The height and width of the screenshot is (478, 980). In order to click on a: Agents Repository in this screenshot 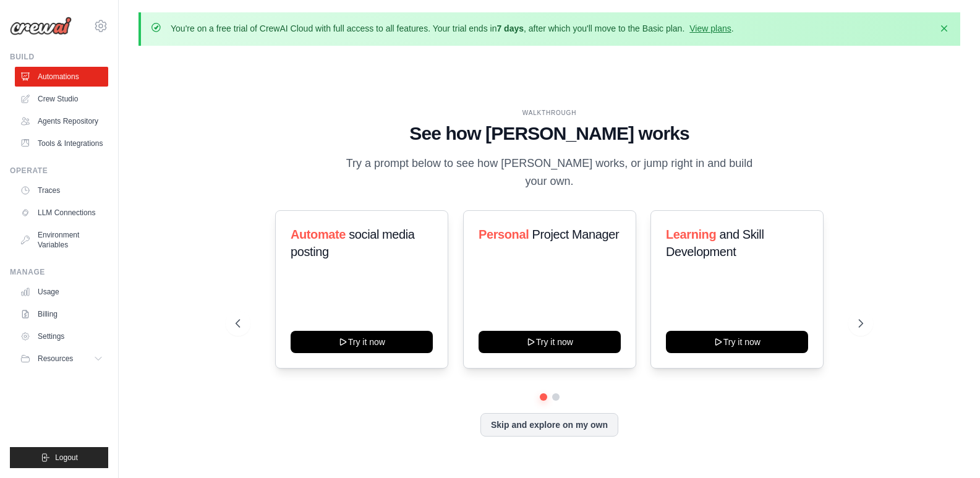, I will do `click(62, 121)`.